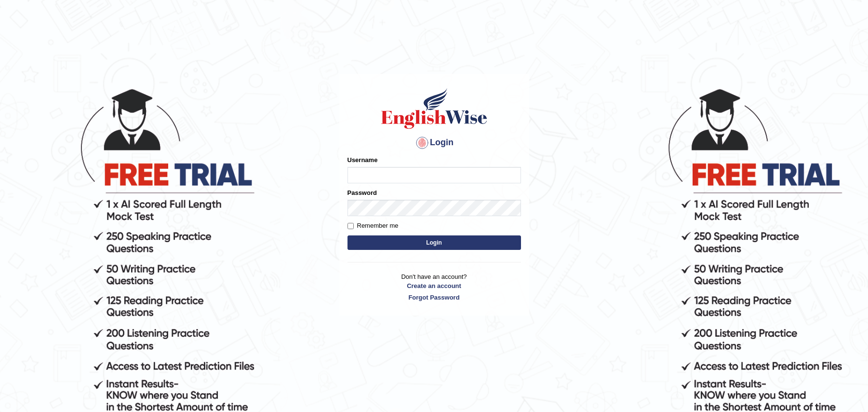 The image size is (868, 412). I want to click on p: Don't have an account?, so click(435, 287).